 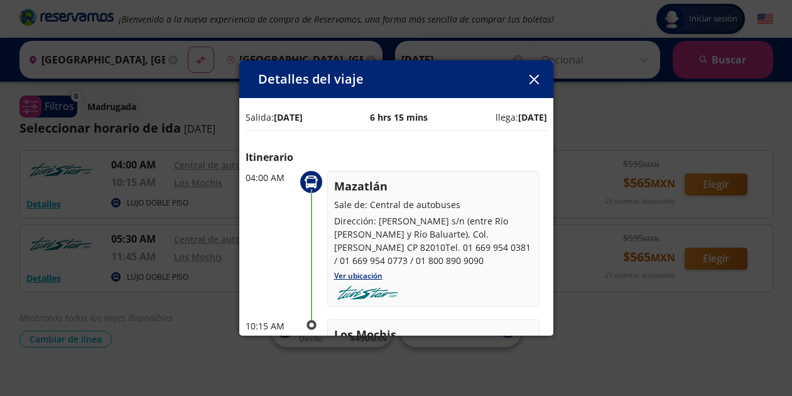 What do you see at coordinates (367, 293) in the screenshot?
I see `img: turistar-lujo.png` at bounding box center [367, 293].